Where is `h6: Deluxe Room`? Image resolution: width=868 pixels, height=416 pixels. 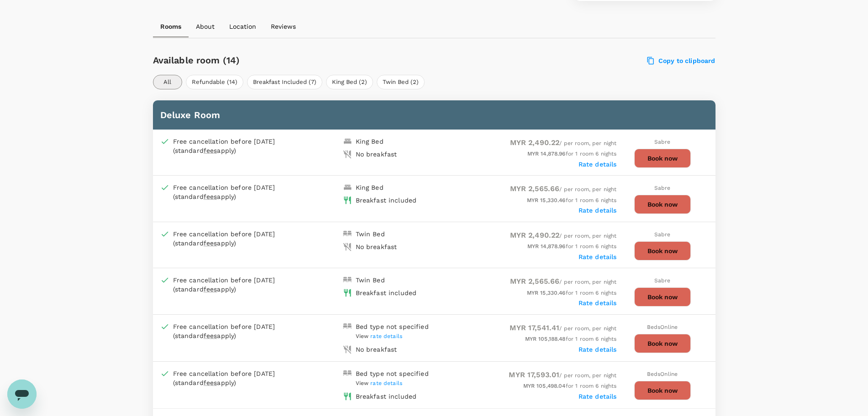
h6: Deluxe Room is located at coordinates (434, 115).